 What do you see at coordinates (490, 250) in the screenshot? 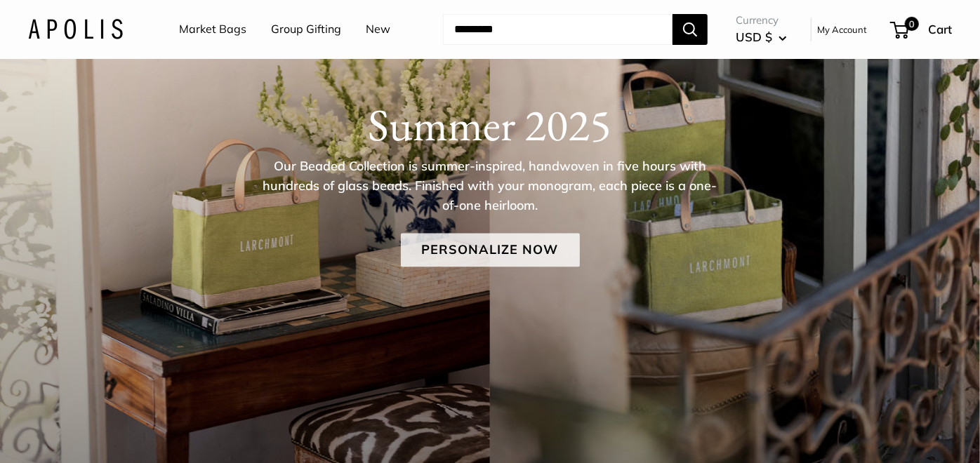
I see `a: Personalize Now` at bounding box center [490, 250].